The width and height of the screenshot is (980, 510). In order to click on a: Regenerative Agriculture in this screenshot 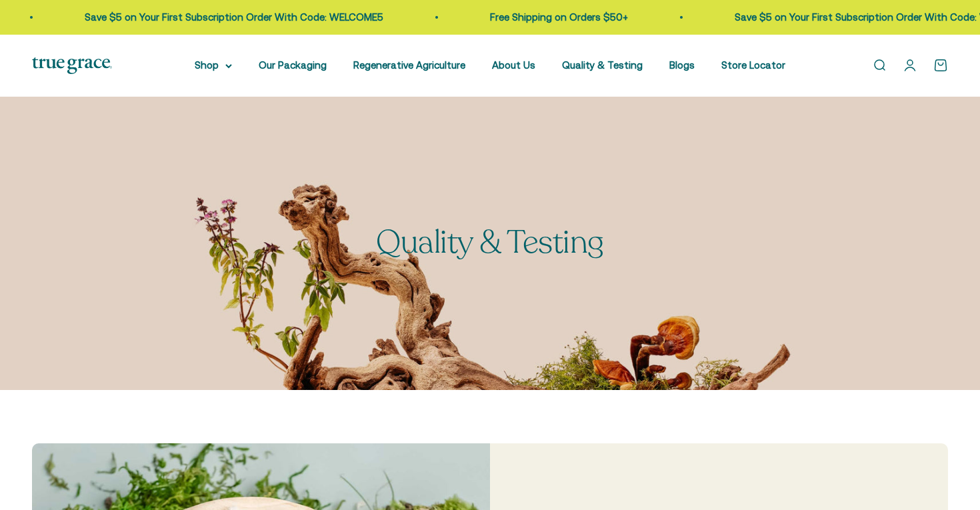, I will do `click(409, 65)`.